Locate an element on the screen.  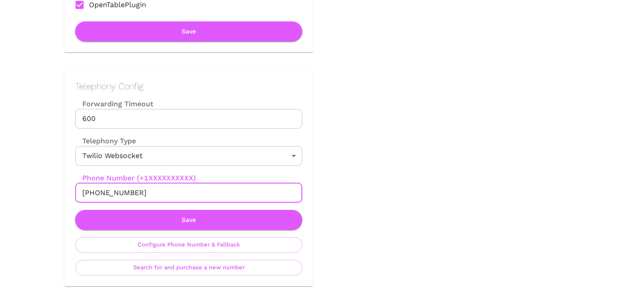
div: Twilio Websocket is located at coordinates (189, 156).